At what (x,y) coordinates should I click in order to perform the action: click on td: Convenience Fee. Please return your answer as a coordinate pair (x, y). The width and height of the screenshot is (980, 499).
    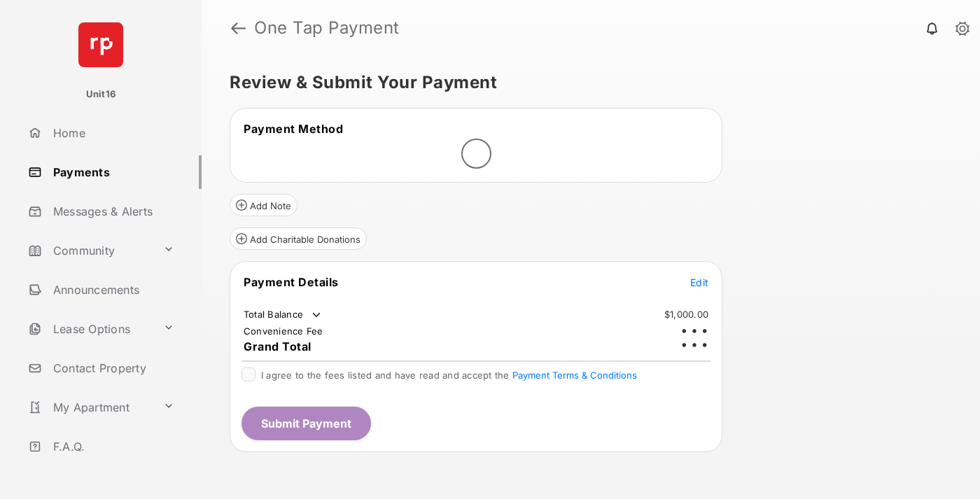
    Looking at the image, I should click on (284, 331).